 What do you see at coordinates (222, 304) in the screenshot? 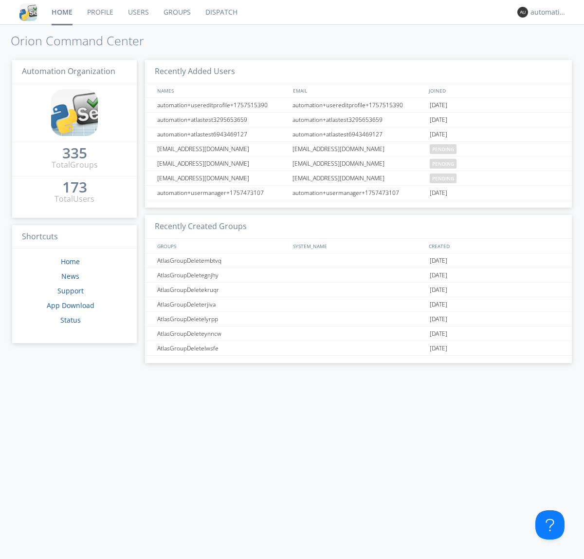
I see `div: AtlasGroupDeleterjiva` at bounding box center [222, 304].